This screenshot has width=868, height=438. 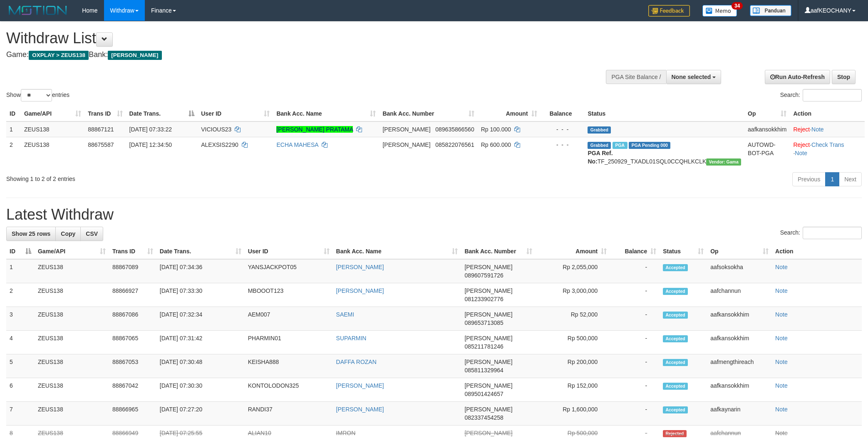 What do you see at coordinates (101, 129) in the screenshot?
I see `span: 88867121` at bounding box center [101, 129].